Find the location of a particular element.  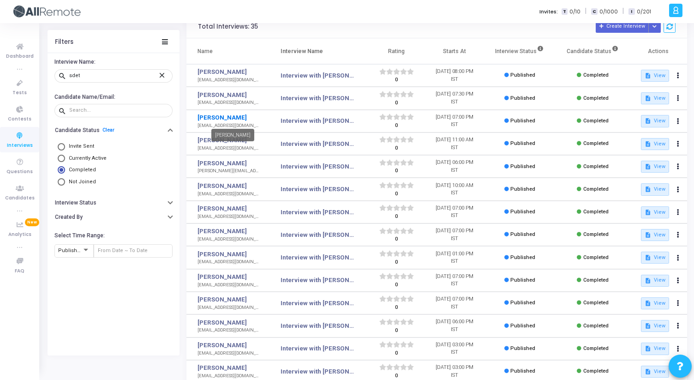

span: C is located at coordinates (594, 12).